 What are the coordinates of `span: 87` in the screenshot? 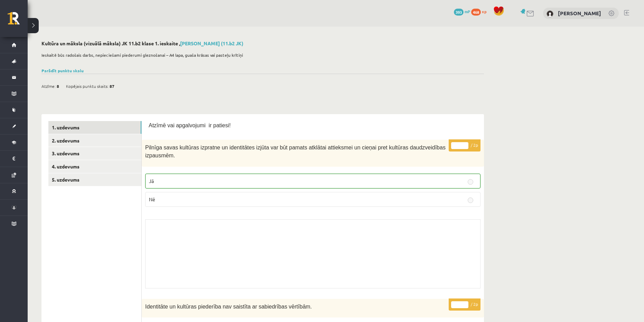 It's located at (112, 86).